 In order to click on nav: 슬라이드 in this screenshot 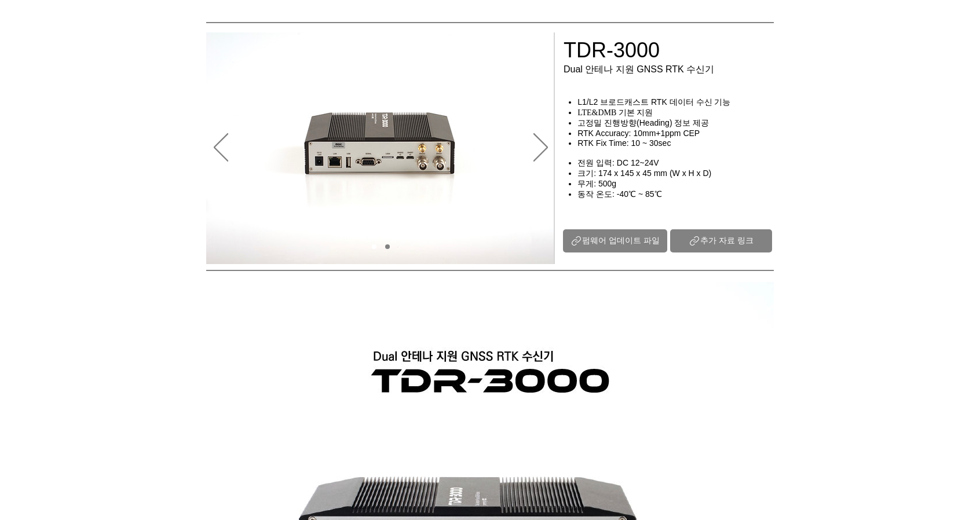, I will do `click(381, 246)`.